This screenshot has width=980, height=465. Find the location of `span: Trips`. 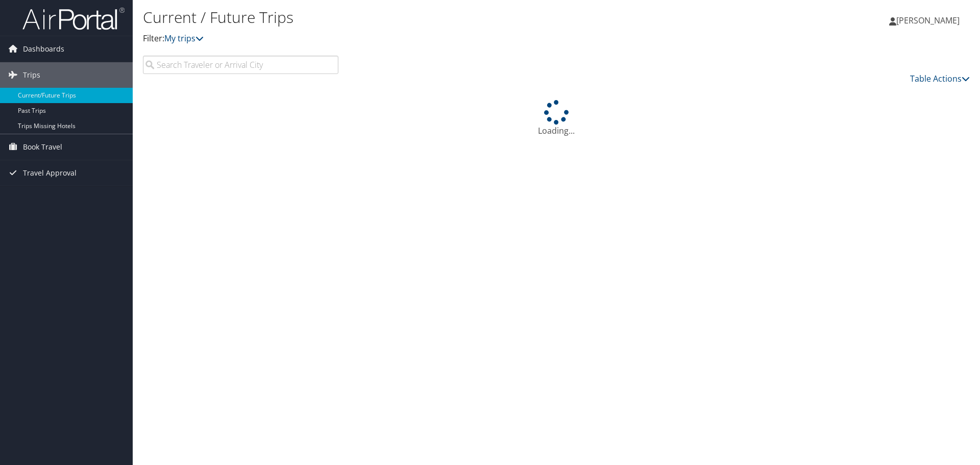

span: Trips is located at coordinates (31, 75).